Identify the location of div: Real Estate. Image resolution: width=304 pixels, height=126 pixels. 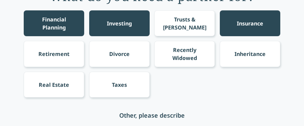
(54, 85).